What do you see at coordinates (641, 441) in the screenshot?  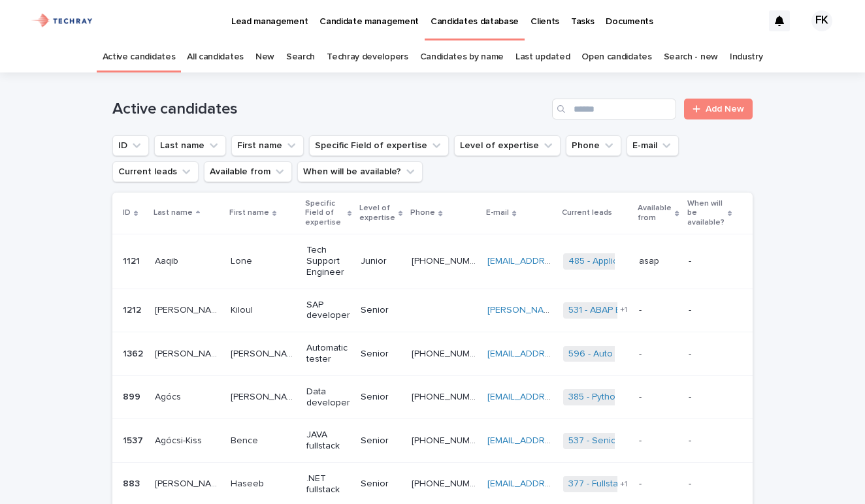 I see `a: 537 - Senior JAVA BackEnd -Senior` at bounding box center [641, 441].